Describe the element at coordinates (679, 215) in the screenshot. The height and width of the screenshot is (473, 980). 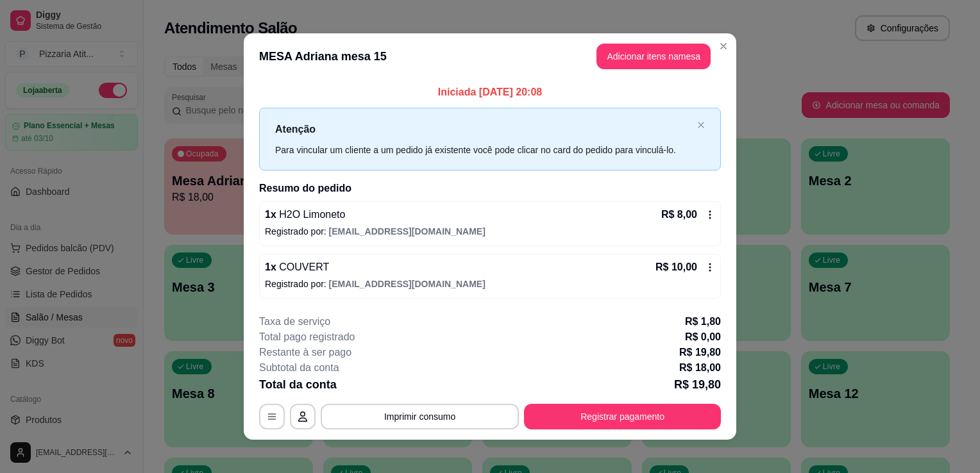
I see `p: R$ 8,00` at that location.